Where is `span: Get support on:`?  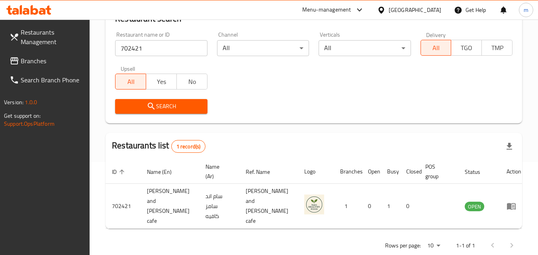 span: Get support on: is located at coordinates (22, 116).